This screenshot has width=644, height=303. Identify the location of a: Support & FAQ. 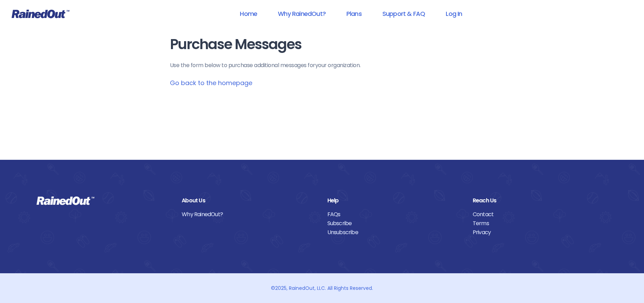
(403, 13).